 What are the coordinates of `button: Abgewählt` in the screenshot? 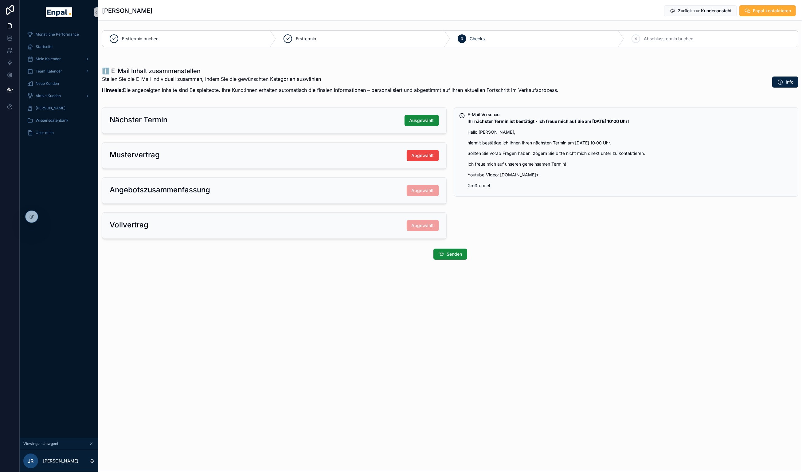 It's located at (423, 155).